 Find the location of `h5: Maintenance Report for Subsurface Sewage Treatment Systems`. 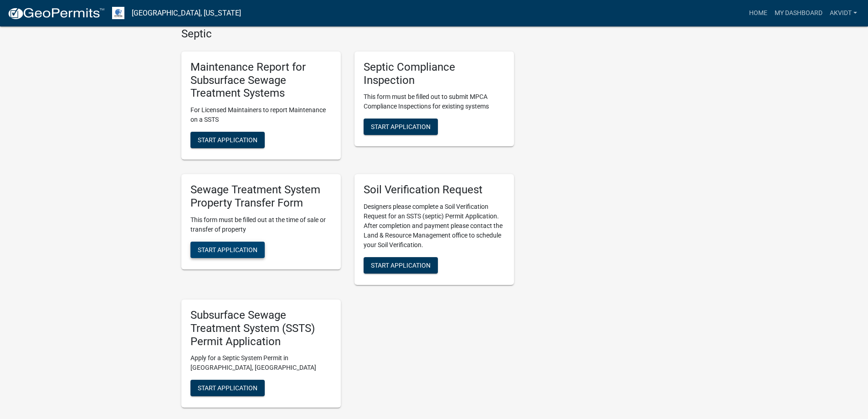

h5: Maintenance Report for Subsurface Sewage Treatment Systems is located at coordinates (261, 80).